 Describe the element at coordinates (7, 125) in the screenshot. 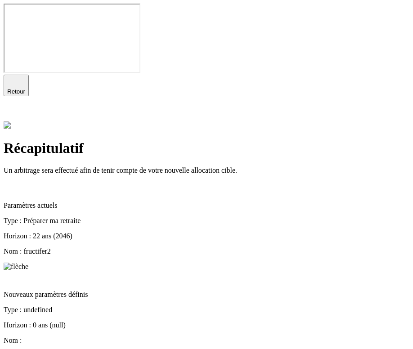

I see `img: alexis.png` at that location.